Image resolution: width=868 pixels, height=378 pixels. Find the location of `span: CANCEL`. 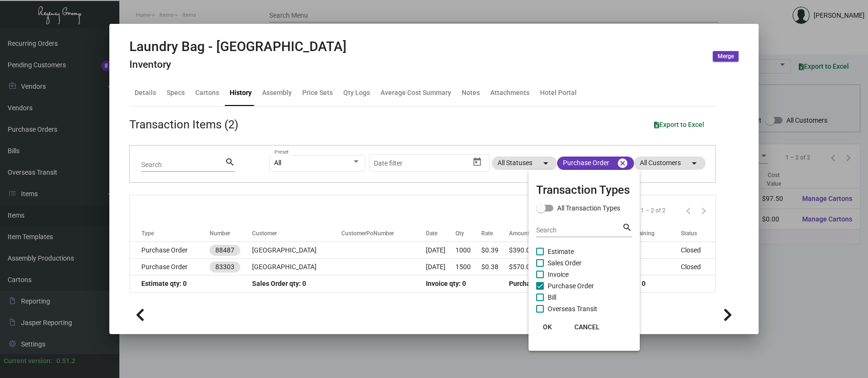

span: CANCEL is located at coordinates (587, 327).